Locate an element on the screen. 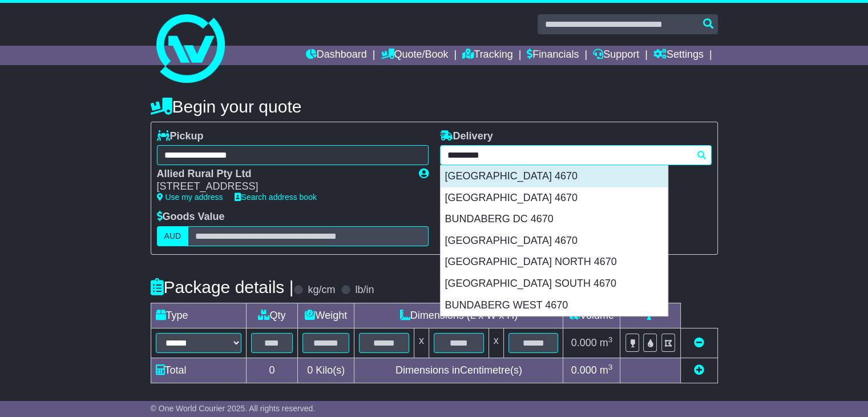  span: © One World Courier 2025. All rights reserved. is located at coordinates (233, 408).